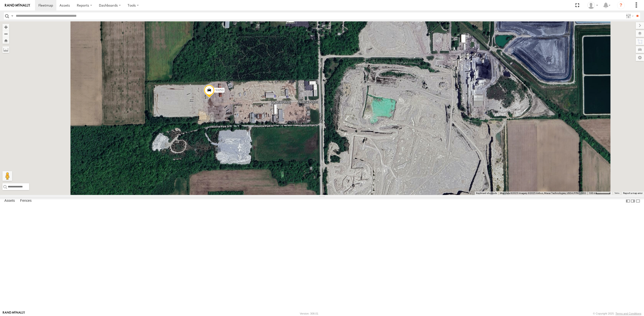 The image size is (644, 316). Describe the element at coordinates (14, 314) in the screenshot. I see `a: Visit our Website` at that location.